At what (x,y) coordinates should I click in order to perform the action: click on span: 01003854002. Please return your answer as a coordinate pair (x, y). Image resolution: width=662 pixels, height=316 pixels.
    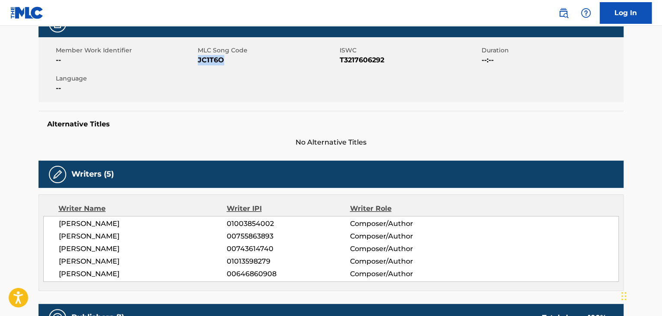
    Looking at the image, I should click on (288, 224).